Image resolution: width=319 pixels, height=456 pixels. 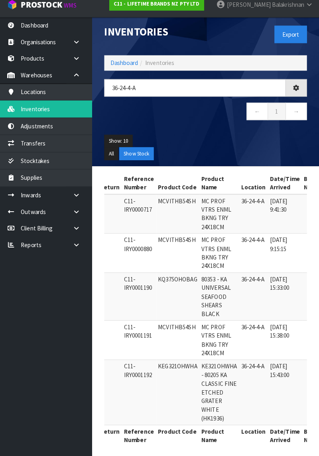 What do you see at coordinates (142, 256) in the screenshot?
I see `td: C11-IRY0000880` at bounding box center [142, 256].